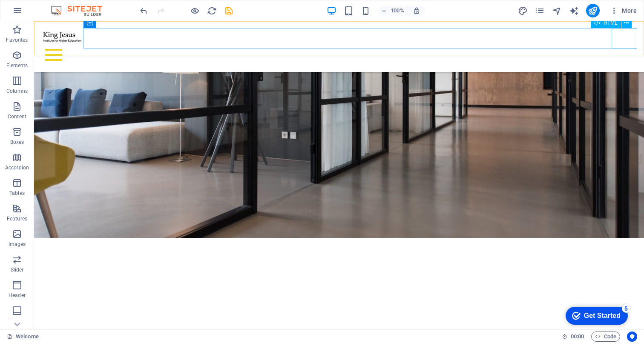 The image size is (644, 343). What do you see at coordinates (592, 11) in the screenshot?
I see `i: Publish` at bounding box center [592, 11].